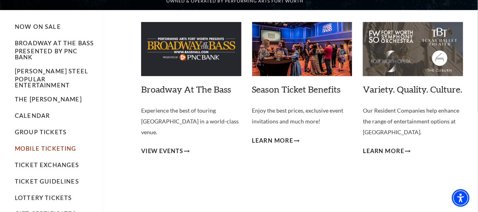  I want to click on p: Enjoy the best prices, exclusive event invitations and much more!, so click(302, 116).